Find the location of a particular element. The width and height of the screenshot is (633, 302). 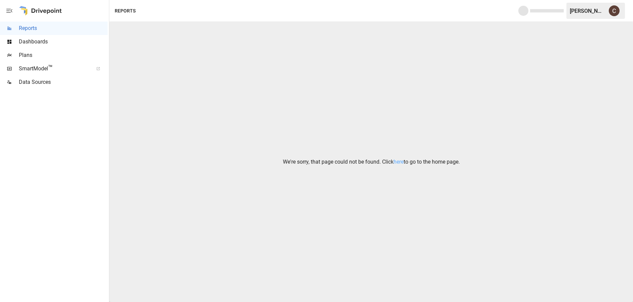

span: SmartModel is located at coordinates (54, 69).